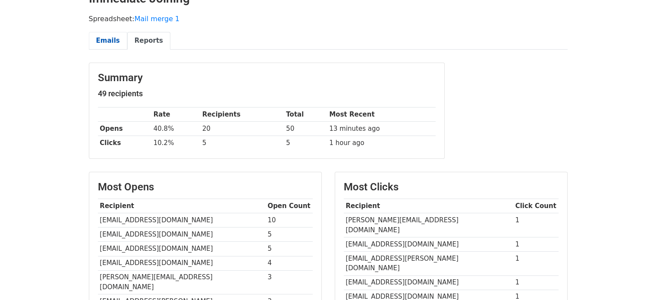 This screenshot has height=300, width=656. What do you see at coordinates (125, 143) in the screenshot?
I see `th: Clicks` at bounding box center [125, 143].